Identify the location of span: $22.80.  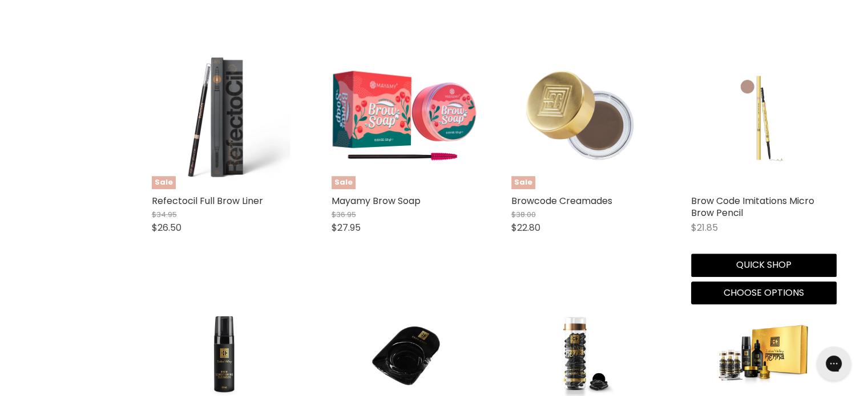
(526, 228).